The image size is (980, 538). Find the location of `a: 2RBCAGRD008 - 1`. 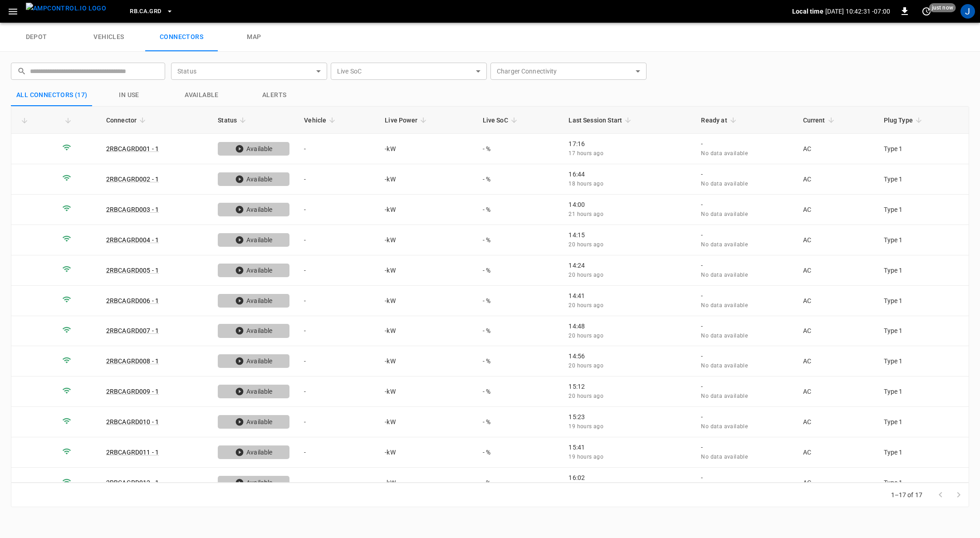

a: 2RBCAGRD008 - 1 is located at coordinates (133, 361).